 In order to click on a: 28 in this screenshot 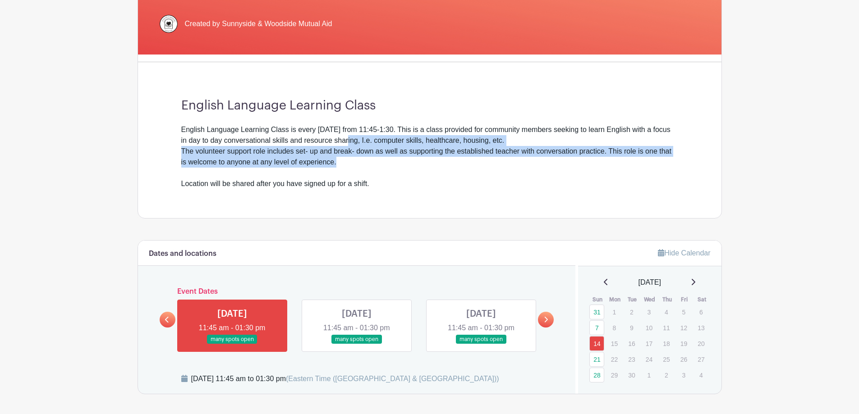, I will do `click(597, 375)`.